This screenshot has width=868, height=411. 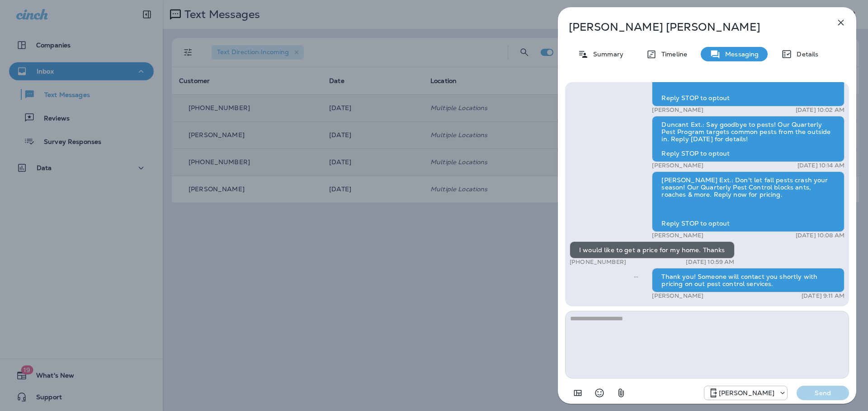 I want to click on button: Select an emoji, so click(x=600, y=393).